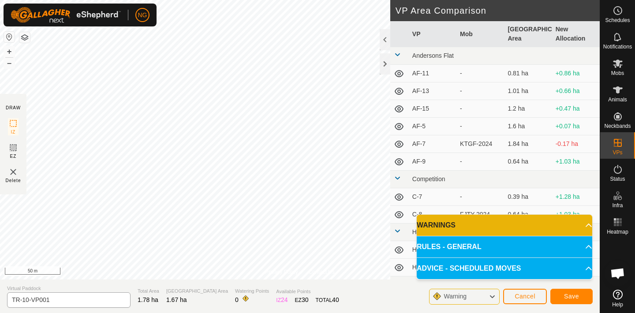 Image resolution: width=635 pixels, height=313 pixels. I want to click on span: 30, so click(305, 300).